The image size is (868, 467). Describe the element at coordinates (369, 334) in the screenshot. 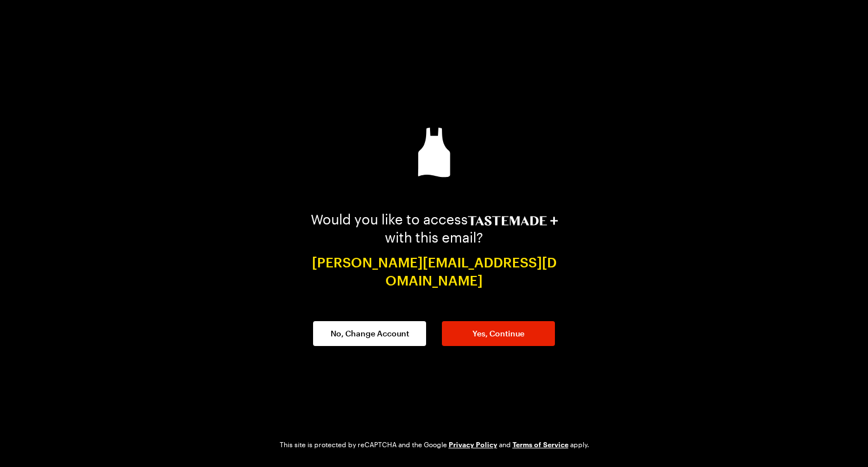

I see `button: No, Change Account` at that location.